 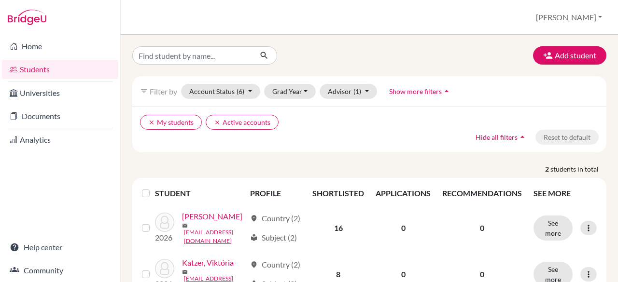 I want to click on td: 16, so click(x=338, y=228).